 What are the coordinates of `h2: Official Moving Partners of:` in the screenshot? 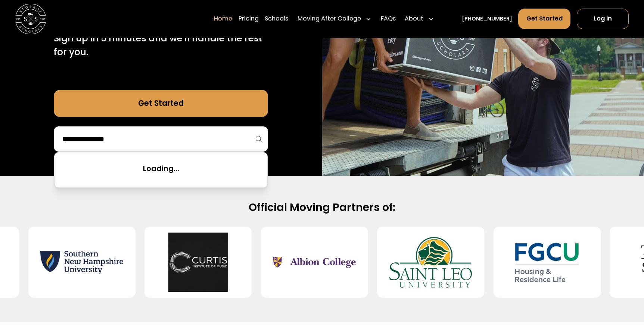 It's located at (322, 208).